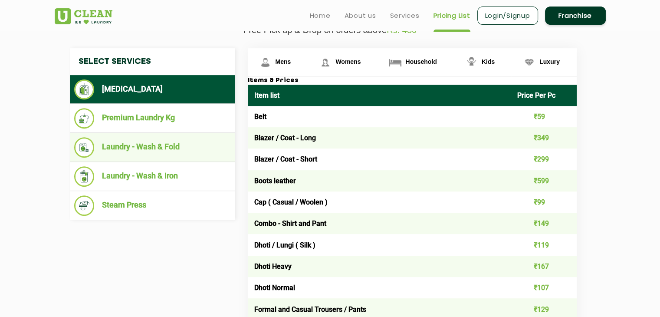  Describe the element at coordinates (575, 16) in the screenshot. I see `a: Franchise` at that location.